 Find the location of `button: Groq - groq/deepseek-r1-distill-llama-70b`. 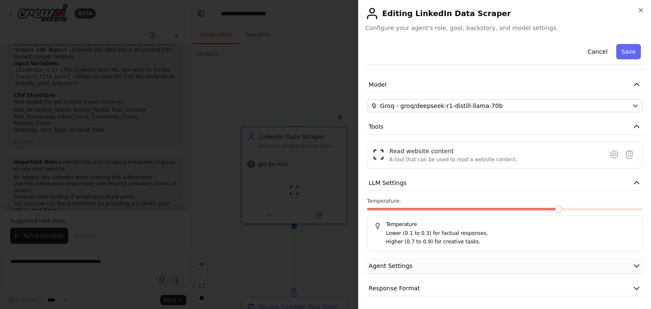

button: Groq - groq/deepseek-r1-distill-llama-70b is located at coordinates (504, 106).